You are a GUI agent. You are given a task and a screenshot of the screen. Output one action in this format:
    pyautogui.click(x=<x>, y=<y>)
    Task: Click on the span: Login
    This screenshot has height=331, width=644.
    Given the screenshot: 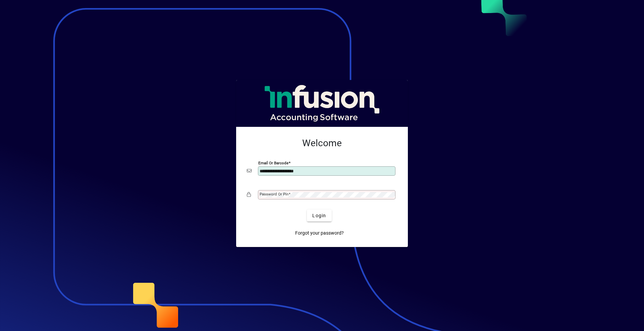 What is the action you would take?
    pyautogui.click(x=319, y=216)
    